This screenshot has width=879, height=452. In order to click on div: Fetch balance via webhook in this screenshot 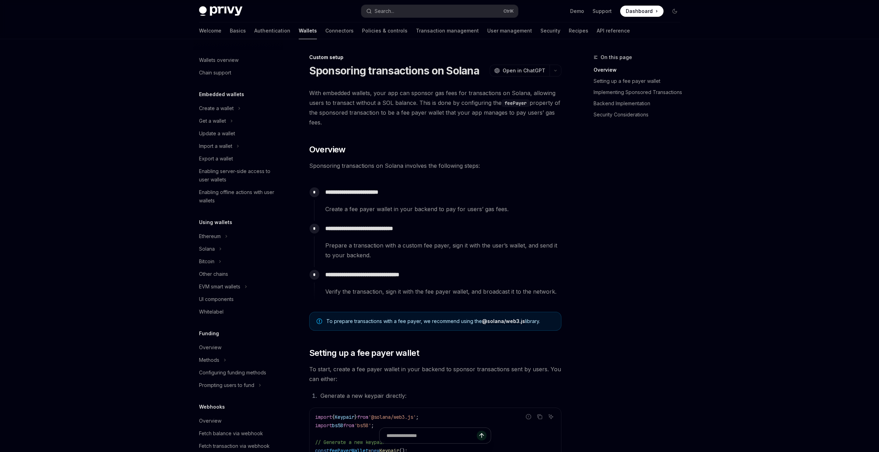, I will do `click(231, 434)`.